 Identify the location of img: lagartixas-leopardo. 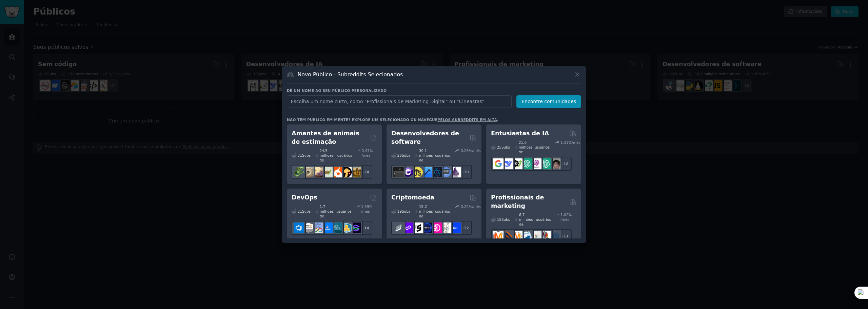
(318, 172).